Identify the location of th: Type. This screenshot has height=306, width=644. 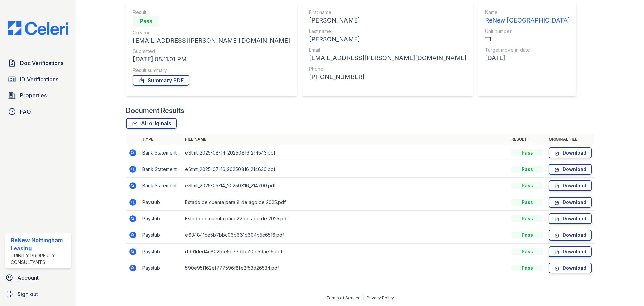
(161, 140).